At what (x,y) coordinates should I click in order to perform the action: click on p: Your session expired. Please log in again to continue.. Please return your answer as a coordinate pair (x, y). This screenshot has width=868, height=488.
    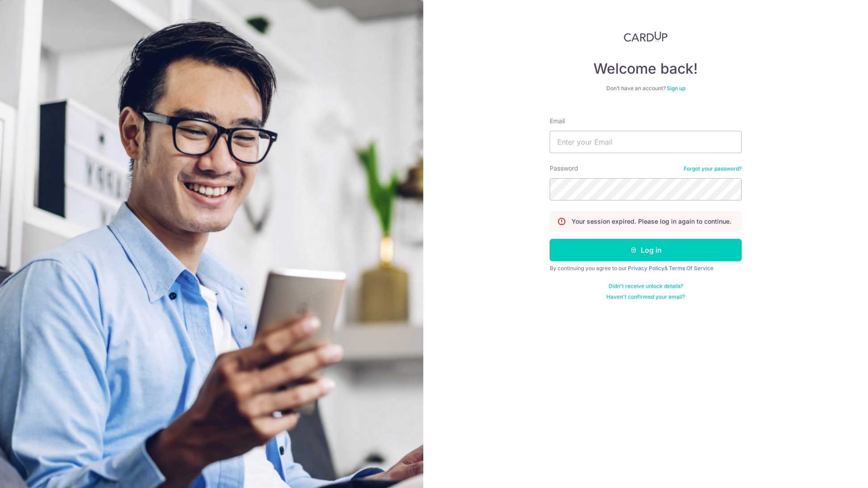
    Looking at the image, I should click on (652, 222).